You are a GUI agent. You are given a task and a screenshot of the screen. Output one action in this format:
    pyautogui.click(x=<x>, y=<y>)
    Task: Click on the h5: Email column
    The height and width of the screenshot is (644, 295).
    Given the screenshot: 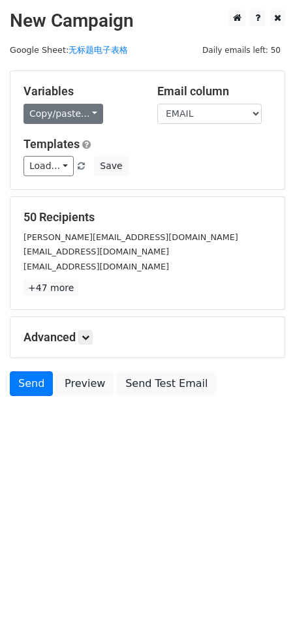 What is the action you would take?
    pyautogui.click(x=215, y=91)
    